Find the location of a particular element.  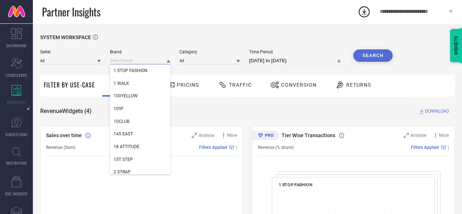

span: 10CLUB is located at coordinates (121, 121).